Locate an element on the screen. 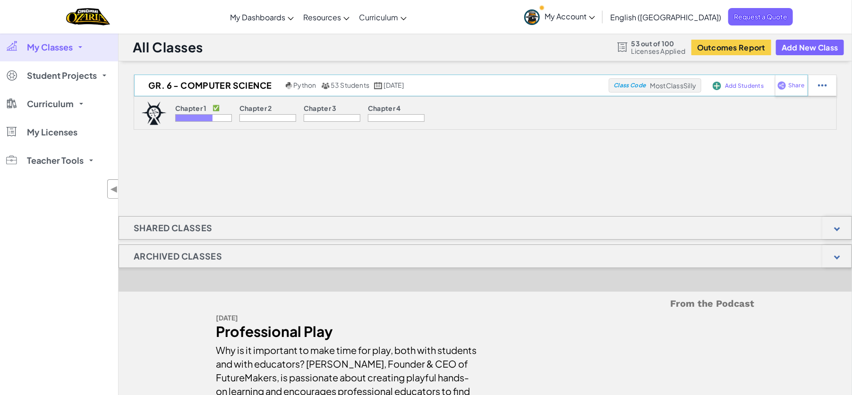 This screenshot has height=395, width=852. a: Curriculum is located at coordinates (383, 17).